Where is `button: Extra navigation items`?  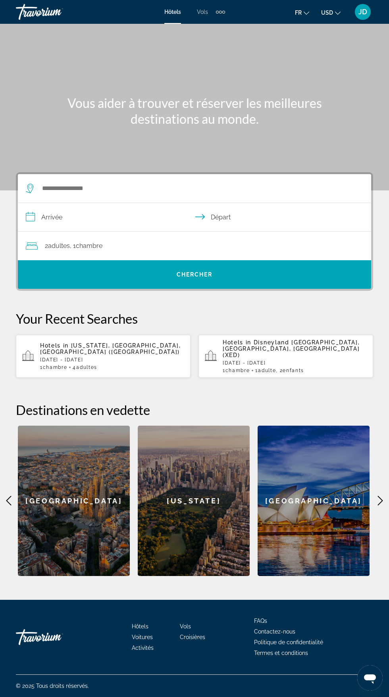 button: Extra navigation items is located at coordinates (220, 12).